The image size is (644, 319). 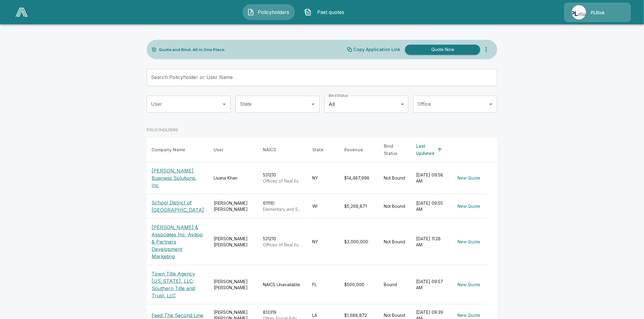 I want to click on td: $5,268,871, so click(x=359, y=206).